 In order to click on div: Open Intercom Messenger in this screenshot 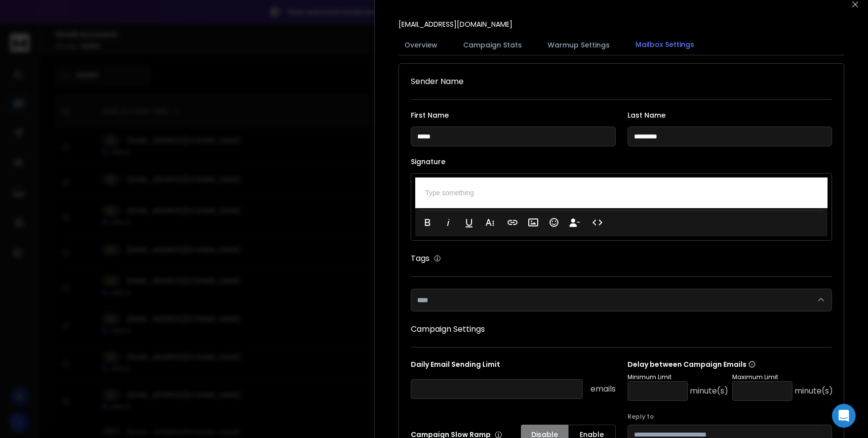, I will do `click(843, 415)`.